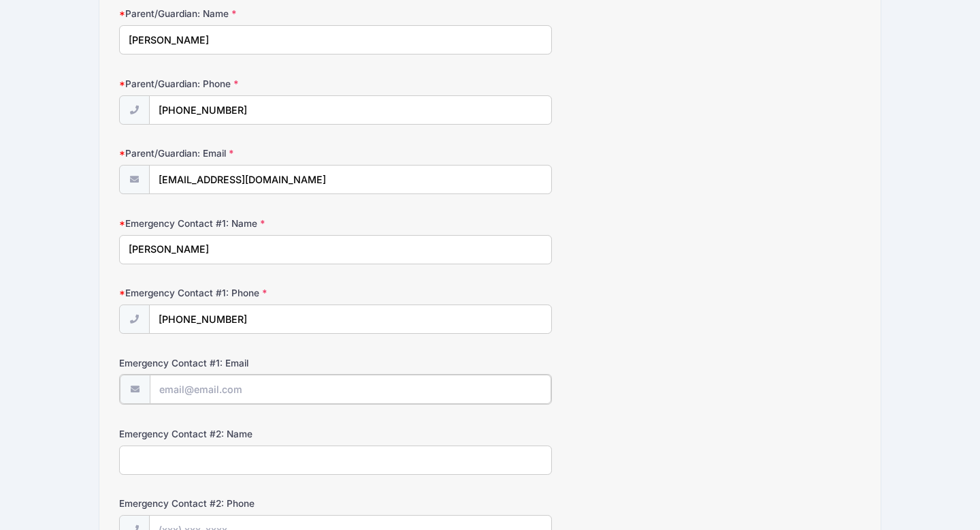 This screenshot has width=980, height=530. What do you see at coordinates (242, 434) in the screenshot?
I see `label: Emergency Contact #2: Name` at bounding box center [242, 434].